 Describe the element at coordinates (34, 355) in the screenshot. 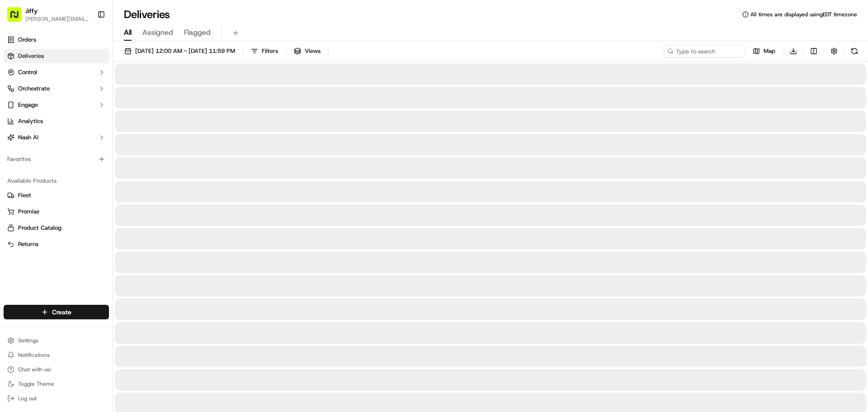

I see `span: Notifications` at that location.